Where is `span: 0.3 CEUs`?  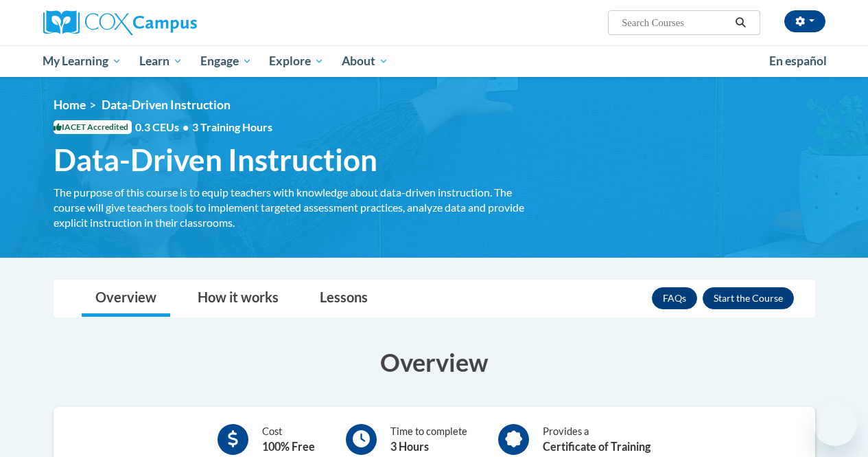 span: 0.3 CEUs is located at coordinates (204, 127).